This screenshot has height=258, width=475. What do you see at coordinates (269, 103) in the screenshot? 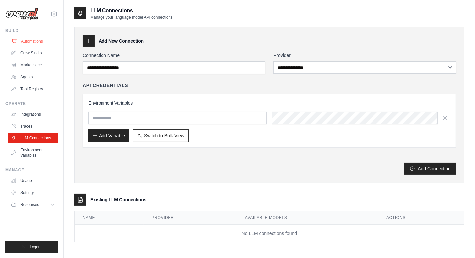
I see `h3: Environment Variables` at bounding box center [269, 103].